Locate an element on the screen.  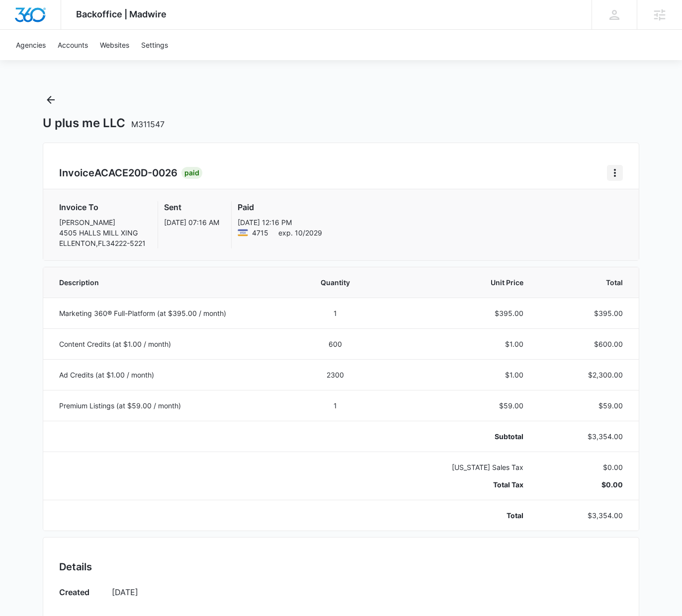
h3: Invoice To is located at coordinates (102, 207).